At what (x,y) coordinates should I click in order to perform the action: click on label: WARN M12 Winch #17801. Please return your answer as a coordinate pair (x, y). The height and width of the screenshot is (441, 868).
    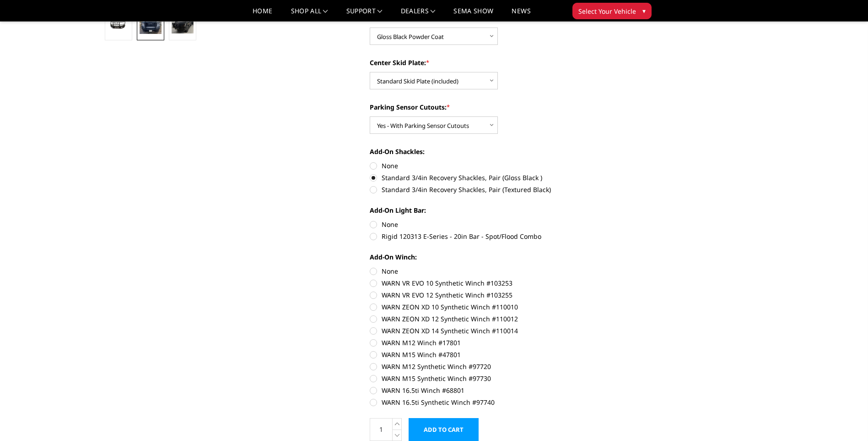
    Looking at the image, I should click on (496, 342).